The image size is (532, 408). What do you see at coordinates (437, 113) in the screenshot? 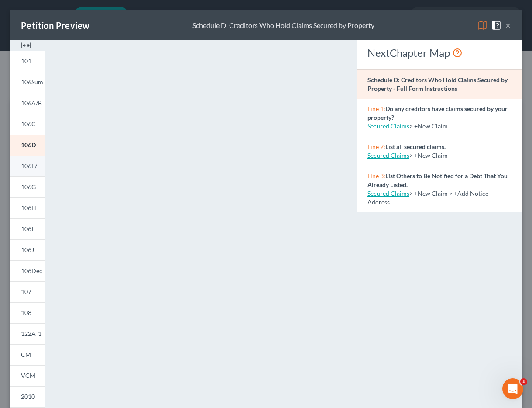
I see `strong: Do any creditors have claims secured by your property?` at bounding box center [437, 113].